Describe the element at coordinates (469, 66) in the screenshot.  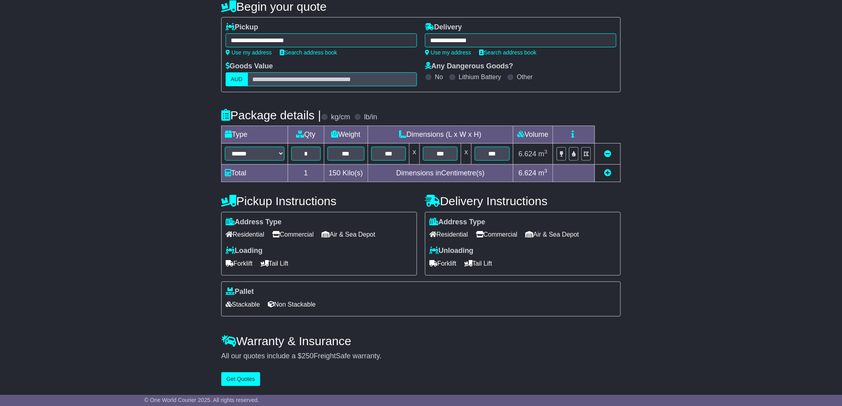
I see `label: Any Dangerous Goods?` at that location.